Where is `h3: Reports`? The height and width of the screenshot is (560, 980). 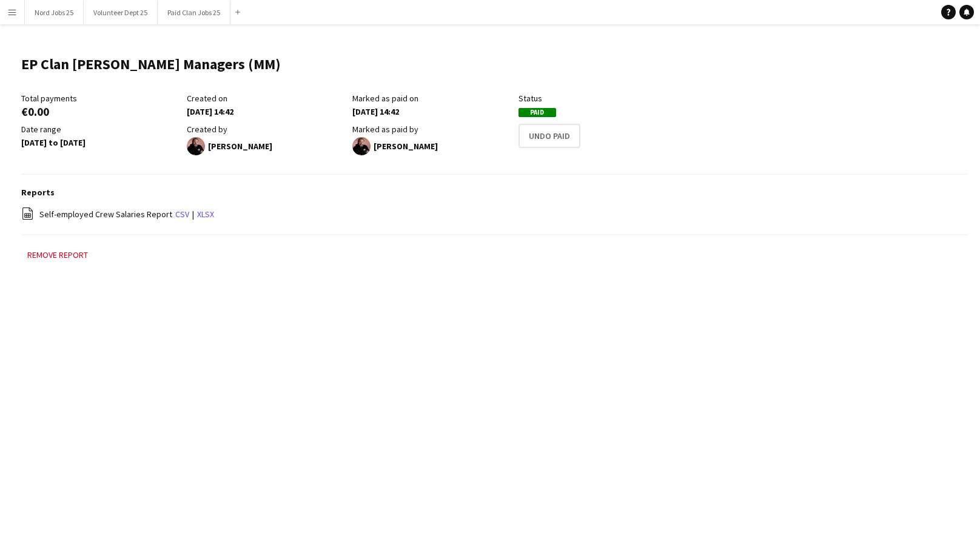
h3: Reports is located at coordinates (495, 192).